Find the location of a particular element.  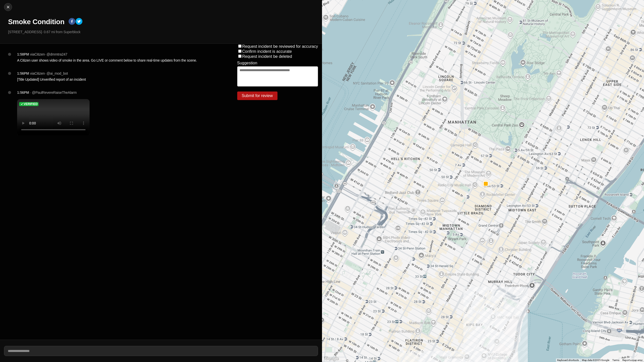

p: [Title Updated] Unverified report of an incident is located at coordinates (117, 79).